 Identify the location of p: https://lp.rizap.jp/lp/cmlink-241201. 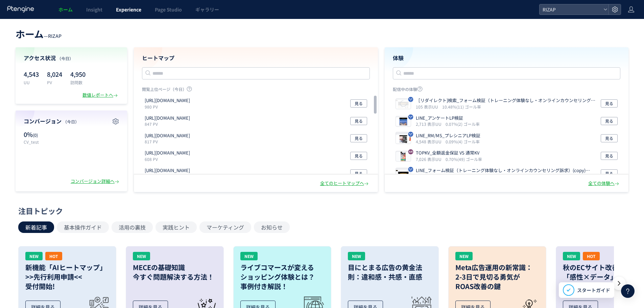
(167, 118).